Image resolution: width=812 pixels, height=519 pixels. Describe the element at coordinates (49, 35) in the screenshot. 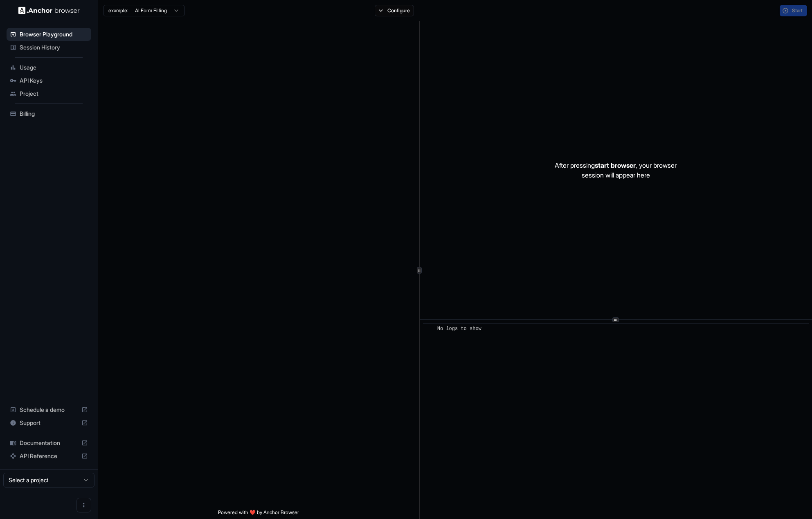

I see `div: Browser Playground` at that location.